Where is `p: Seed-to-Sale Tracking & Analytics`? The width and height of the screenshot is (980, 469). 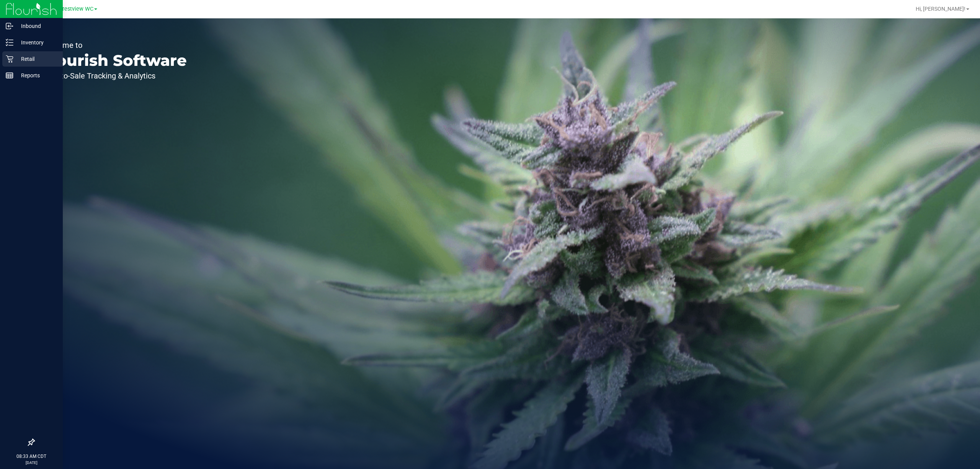
p: Seed-to-Sale Tracking & Analytics is located at coordinates (114, 76).